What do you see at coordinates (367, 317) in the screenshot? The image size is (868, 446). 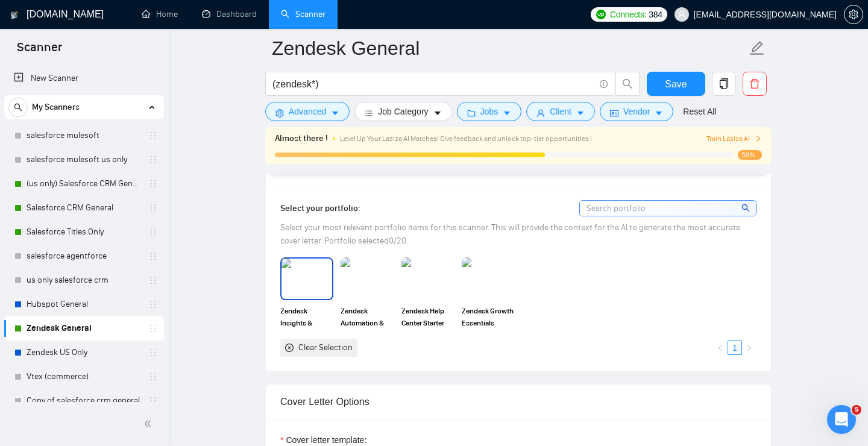 I see `span: Zendesk Automation & Workflows Pack` at bounding box center [367, 317].